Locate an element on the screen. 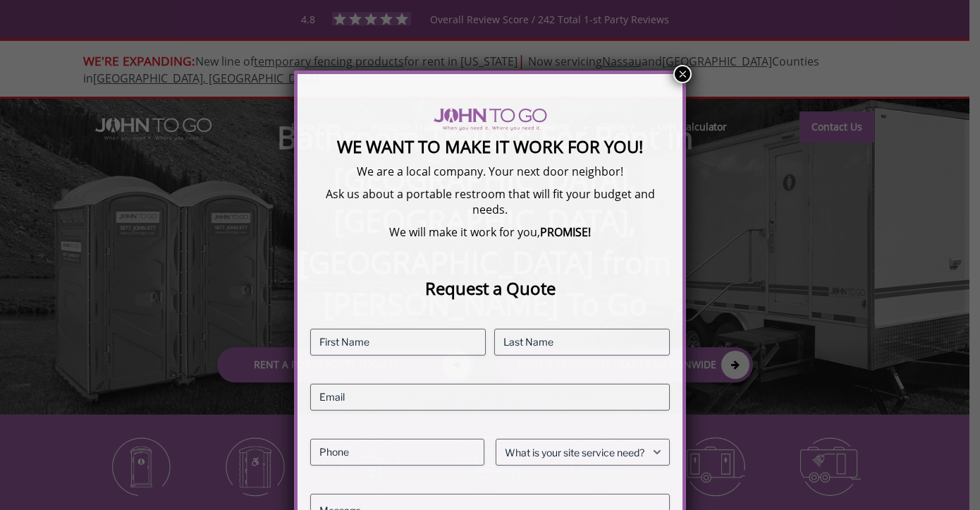  input: Last Name is located at coordinates (582, 341).